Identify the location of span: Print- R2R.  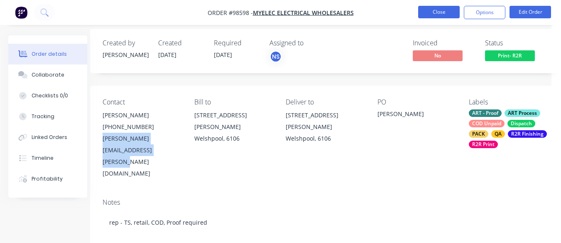
(510, 55).